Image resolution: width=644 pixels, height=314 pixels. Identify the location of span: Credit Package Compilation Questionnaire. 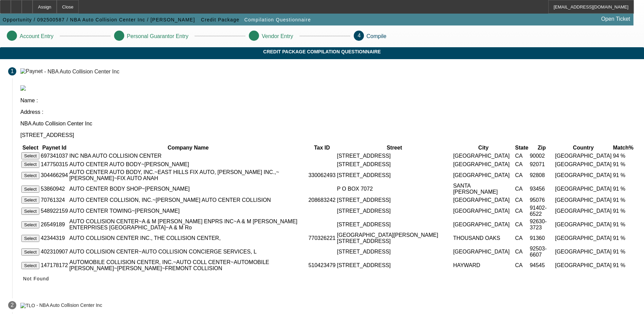
(322, 52).